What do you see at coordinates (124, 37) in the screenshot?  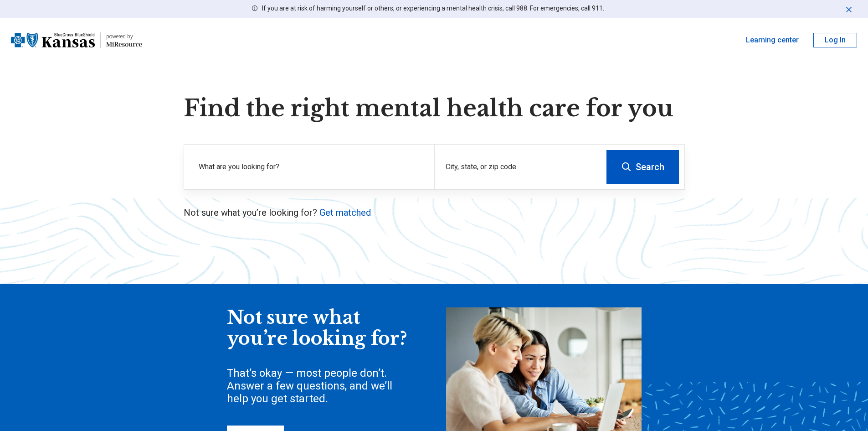 I see `div: powered by` at bounding box center [124, 37].